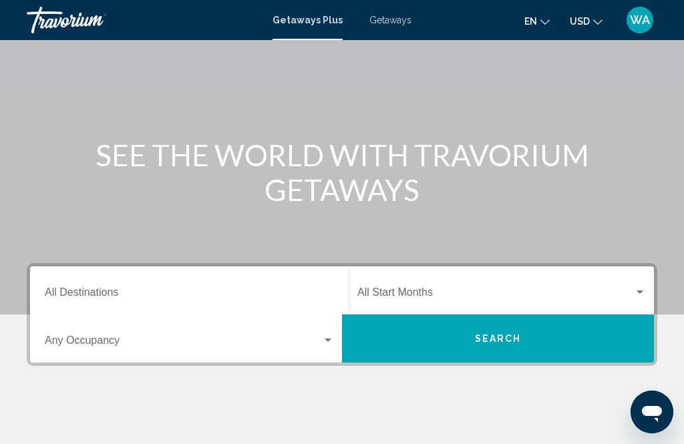 The image size is (684, 444). What do you see at coordinates (530, 21) in the screenshot?
I see `span: en` at bounding box center [530, 21].